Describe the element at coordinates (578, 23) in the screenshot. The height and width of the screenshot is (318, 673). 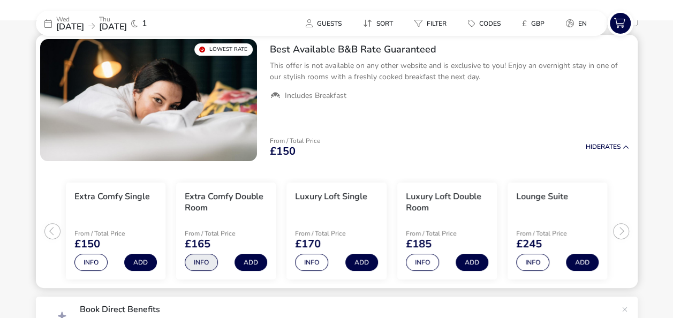
I see `naf-pibe-menu-bar-item: en` at that location.